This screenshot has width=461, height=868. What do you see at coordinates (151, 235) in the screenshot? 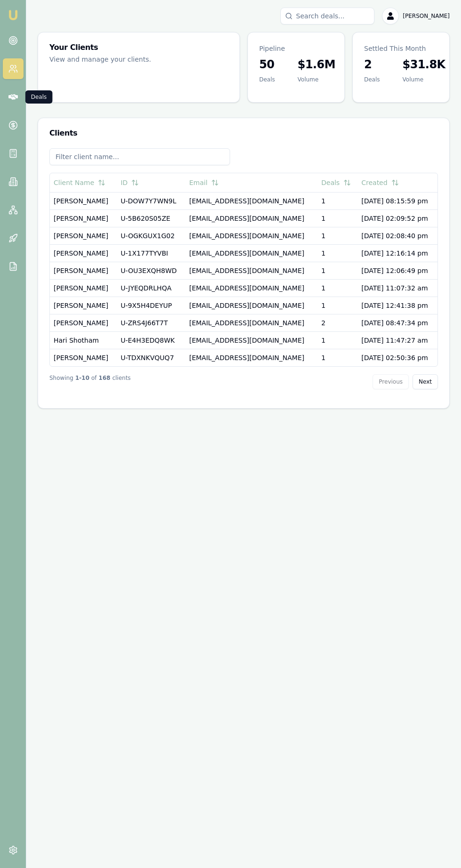
I see `td: U-OGKGUX1G02` at bounding box center [151, 235].